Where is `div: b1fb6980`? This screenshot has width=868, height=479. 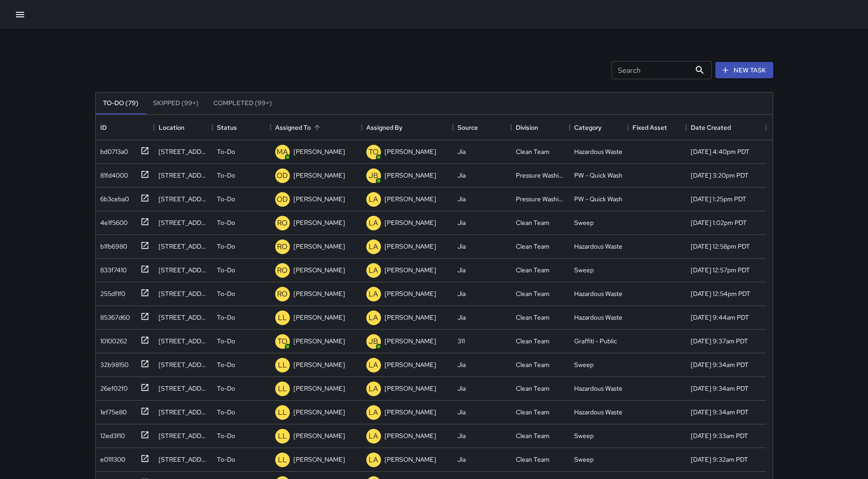
div: b1fb6980 is located at coordinates (112, 245).